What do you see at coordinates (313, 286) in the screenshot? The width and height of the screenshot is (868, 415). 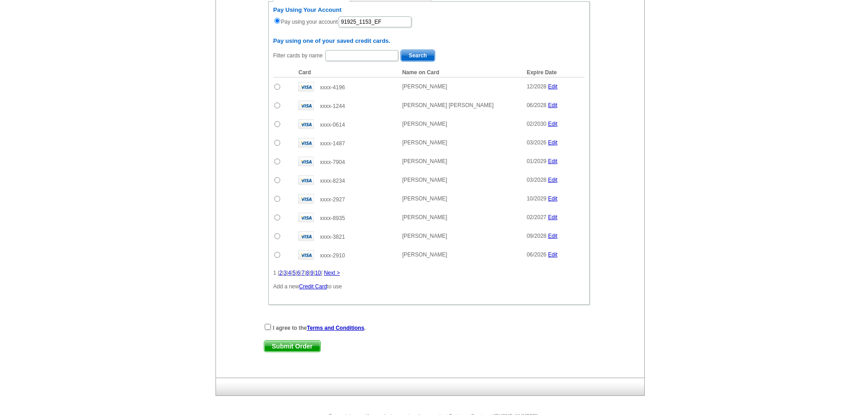 I see `a: Credit Card` at bounding box center [313, 286].